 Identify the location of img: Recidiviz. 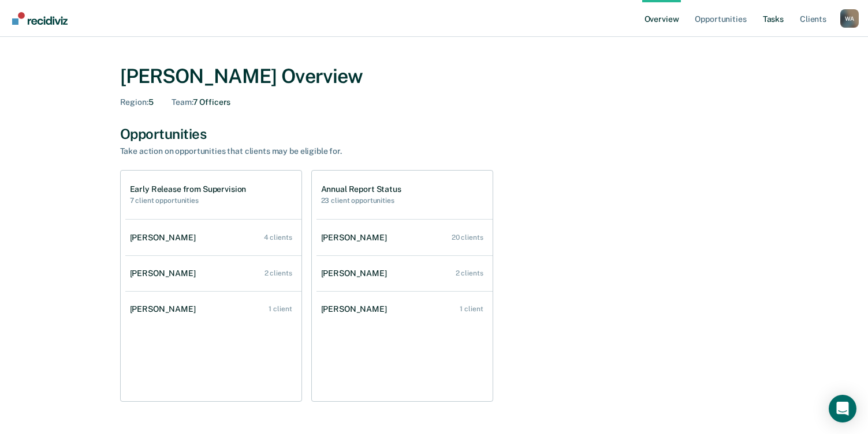
(40, 18).